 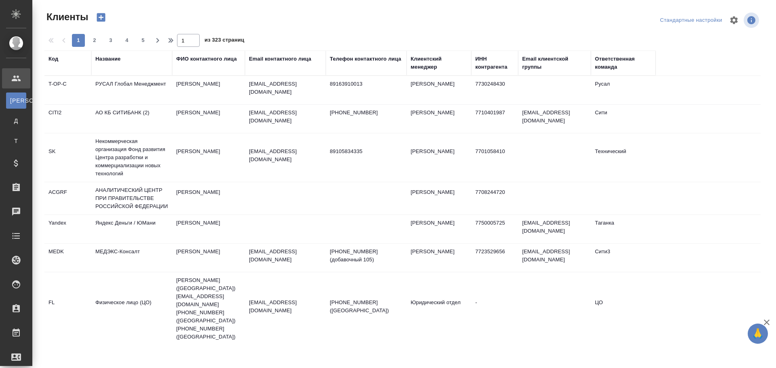 I want to click on span: Клиенты, so click(x=66, y=17).